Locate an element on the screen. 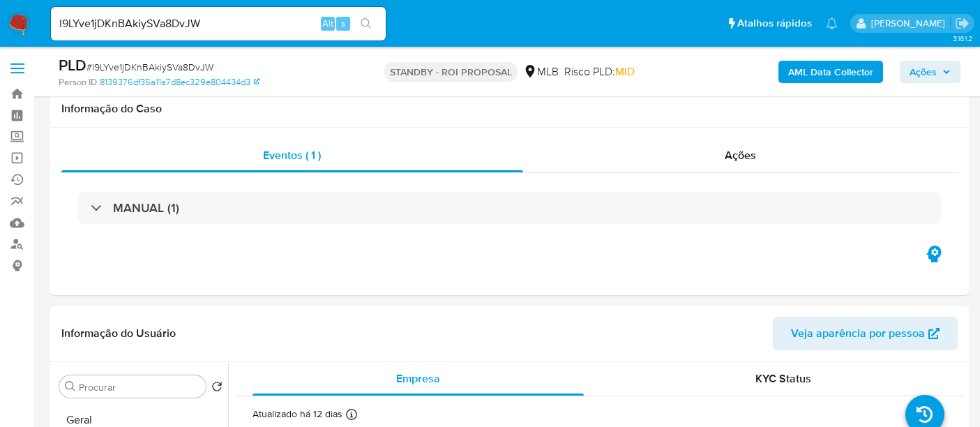  button: Procurar is located at coordinates (70, 386).